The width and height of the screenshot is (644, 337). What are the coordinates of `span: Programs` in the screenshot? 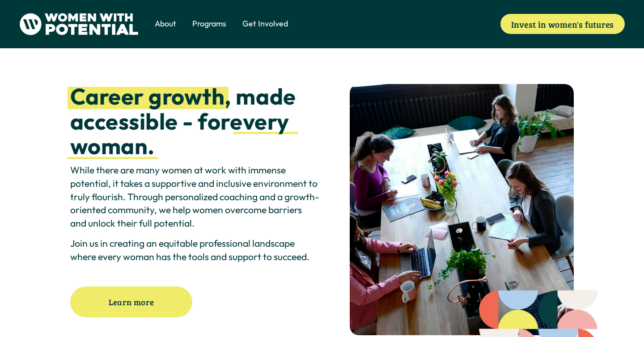 It's located at (209, 23).